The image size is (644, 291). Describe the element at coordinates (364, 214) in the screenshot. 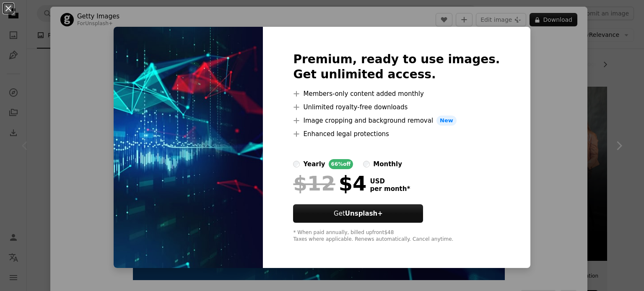

I see `strong: Unsplash+` at that location.